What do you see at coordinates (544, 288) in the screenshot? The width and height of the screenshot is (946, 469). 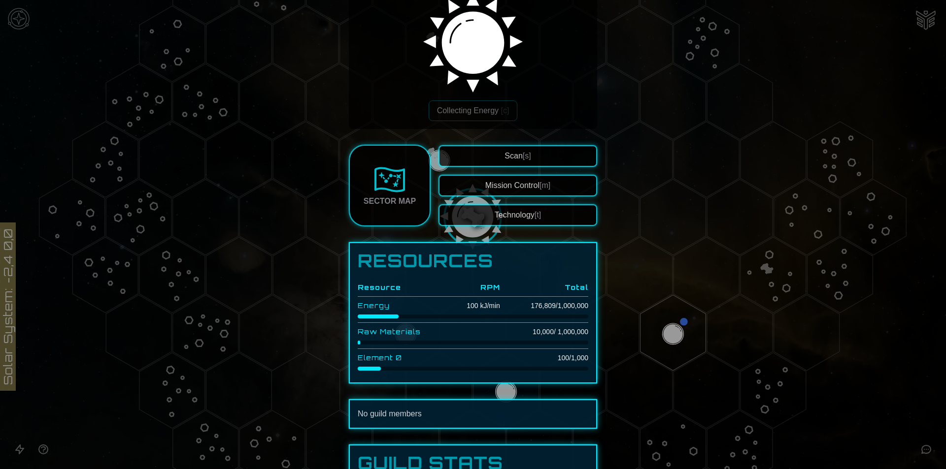 I see `th: Total` at bounding box center [544, 288].